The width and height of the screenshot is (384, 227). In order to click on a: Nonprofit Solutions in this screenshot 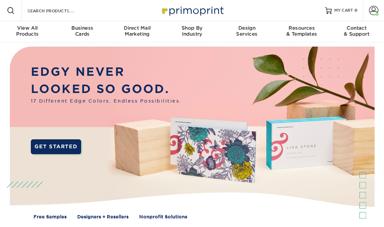, I will do `click(163, 217)`.